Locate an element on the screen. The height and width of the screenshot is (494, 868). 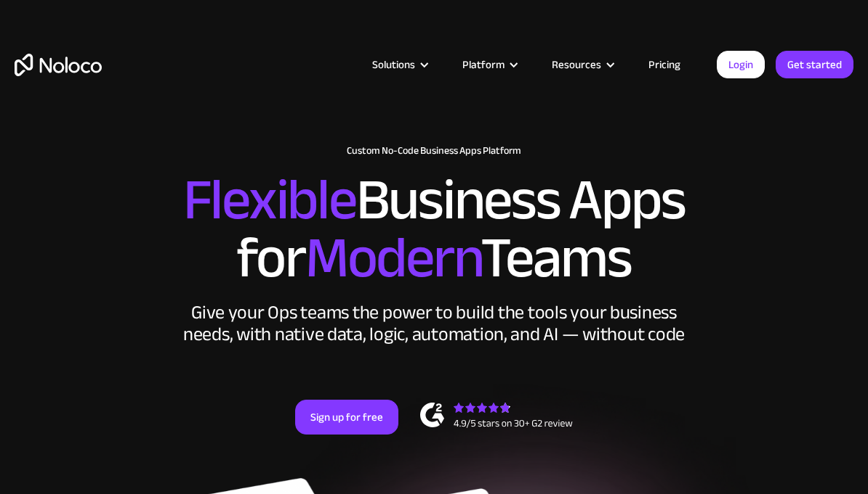
div: Give your Ops teams the power to build the tools your business needs, with native data, logic, au... is located at coordinates (434, 324).